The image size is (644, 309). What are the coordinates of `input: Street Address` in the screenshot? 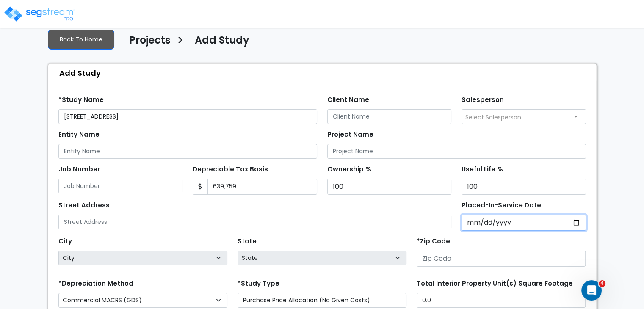 It's located at (255, 222).